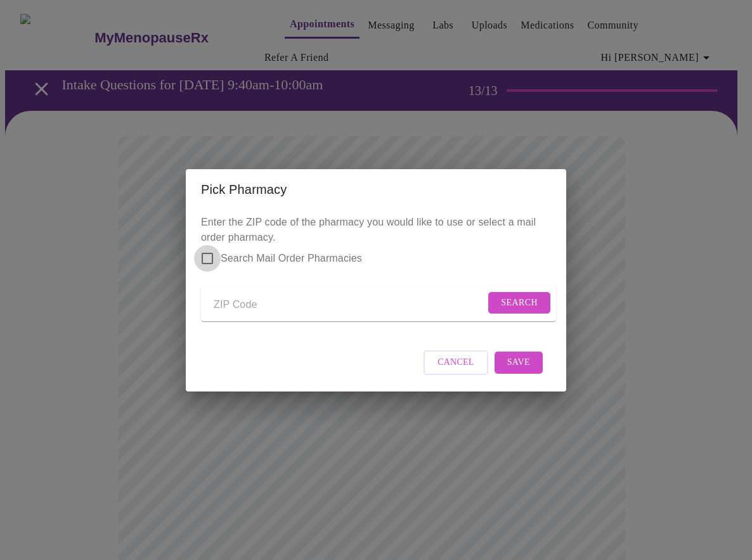  I want to click on span: Cancel, so click(456, 362).